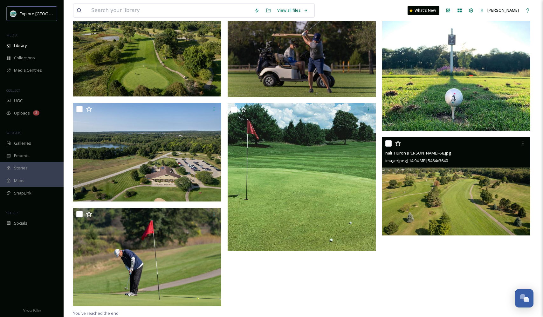  What do you see at coordinates (13, 213) in the screenshot?
I see `span: SOCIALS` at bounding box center [13, 213].